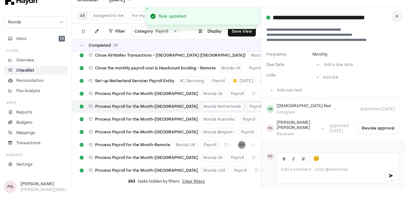 The height and width of the screenshot is (197, 405). Describe the element at coordinates (172, 16) in the screenshot. I see `div: Task updated` at that location.